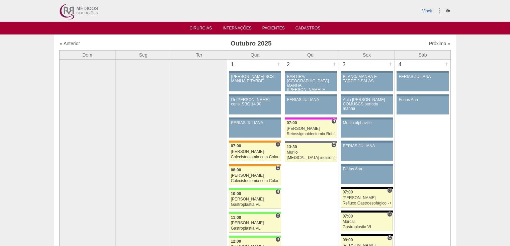  Describe the element at coordinates (255, 55) in the screenshot. I see `th: Qua` at that location.